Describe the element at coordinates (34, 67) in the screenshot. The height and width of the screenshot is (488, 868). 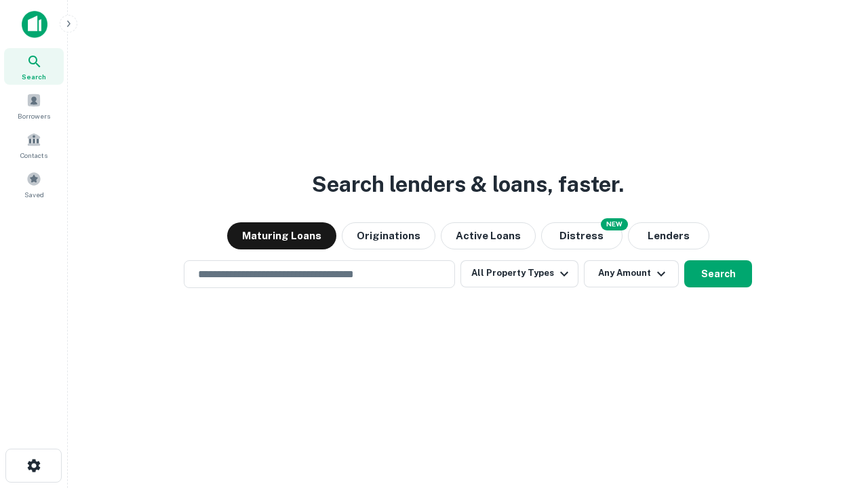
I see `div: Search` at that location.